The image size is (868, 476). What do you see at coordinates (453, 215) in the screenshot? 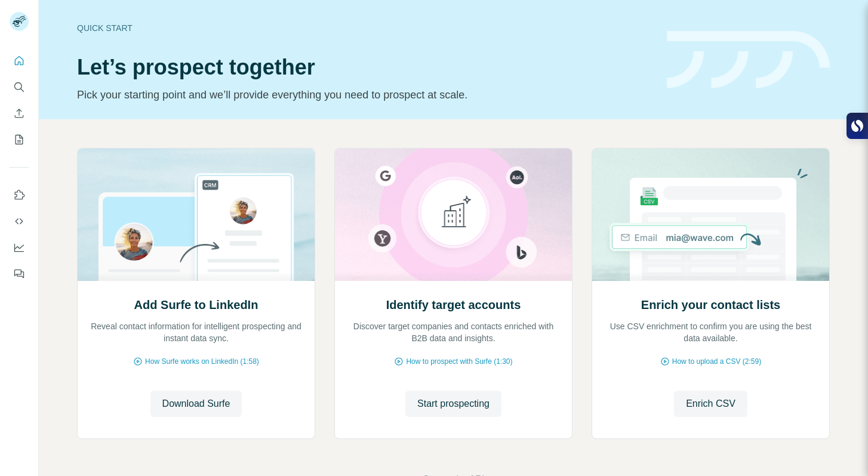
I see `img: Identify target accounts` at bounding box center [453, 215].